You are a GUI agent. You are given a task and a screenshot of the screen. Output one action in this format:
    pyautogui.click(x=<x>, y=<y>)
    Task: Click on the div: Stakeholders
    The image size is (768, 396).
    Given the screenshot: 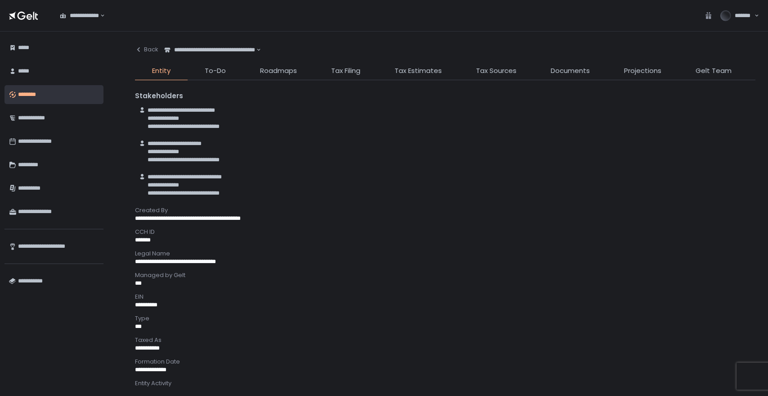 What is the action you would take?
    pyautogui.click(x=445, y=96)
    